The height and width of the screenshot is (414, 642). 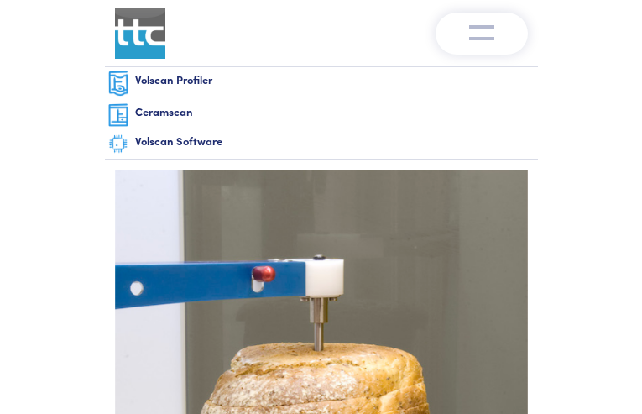 I want to click on h6: Volscan Profiler, so click(x=335, y=80).